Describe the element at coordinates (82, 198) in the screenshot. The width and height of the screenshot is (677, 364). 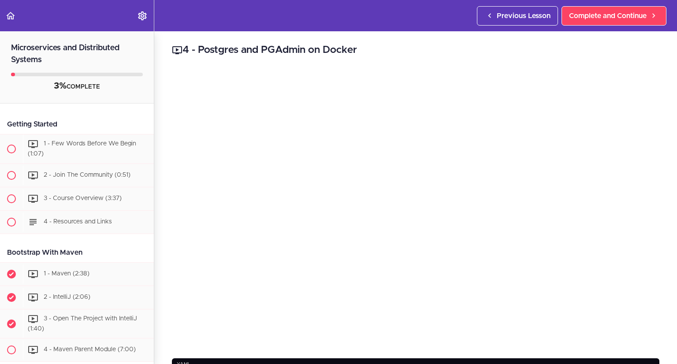
I see `span: 3 - Course Overview (3:37)` at that location.